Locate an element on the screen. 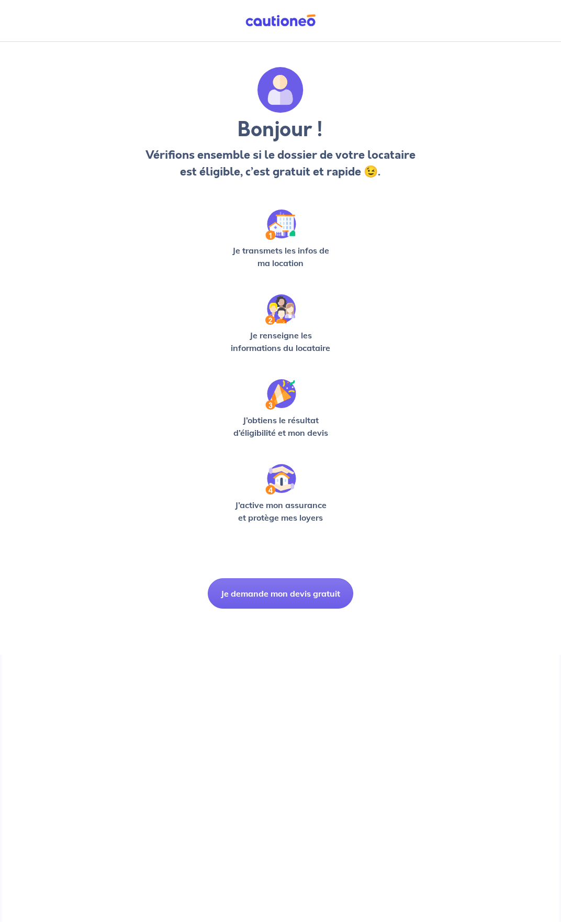  img: /static/f3e743aab9439237c3e2196e4328bba9/Step-3.svg is located at coordinates (280, 395).